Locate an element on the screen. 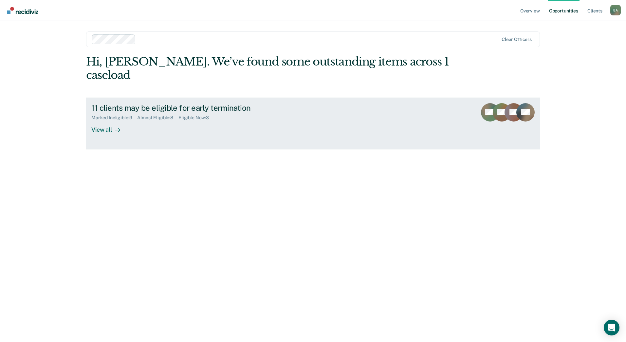 This screenshot has width=626, height=342. img: Recidiviz is located at coordinates (23, 10).